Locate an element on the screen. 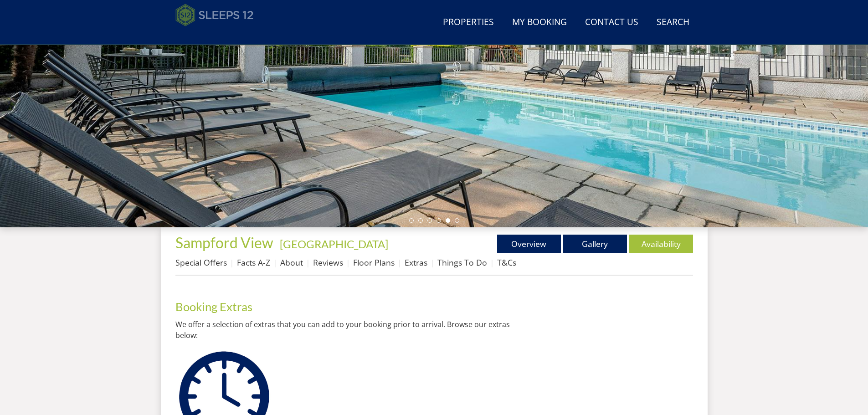 The image size is (868, 415). a: Overview is located at coordinates (529, 244).